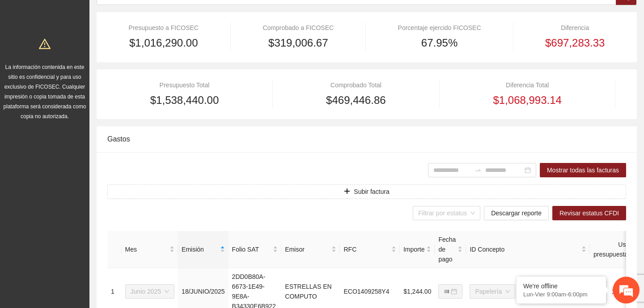 The height and width of the screenshot is (308, 644). Describe the element at coordinates (298, 43) in the screenshot. I see `span: $319,006.67` at that location.